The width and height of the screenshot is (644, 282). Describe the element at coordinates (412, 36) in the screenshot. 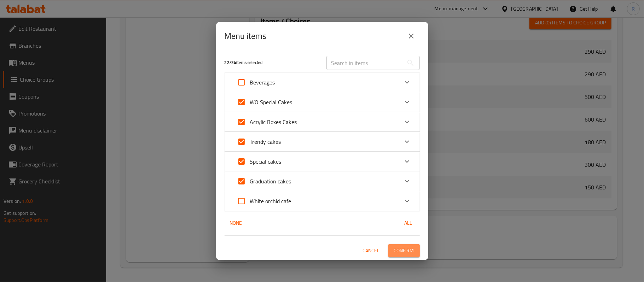

I see `button: close` at that location.